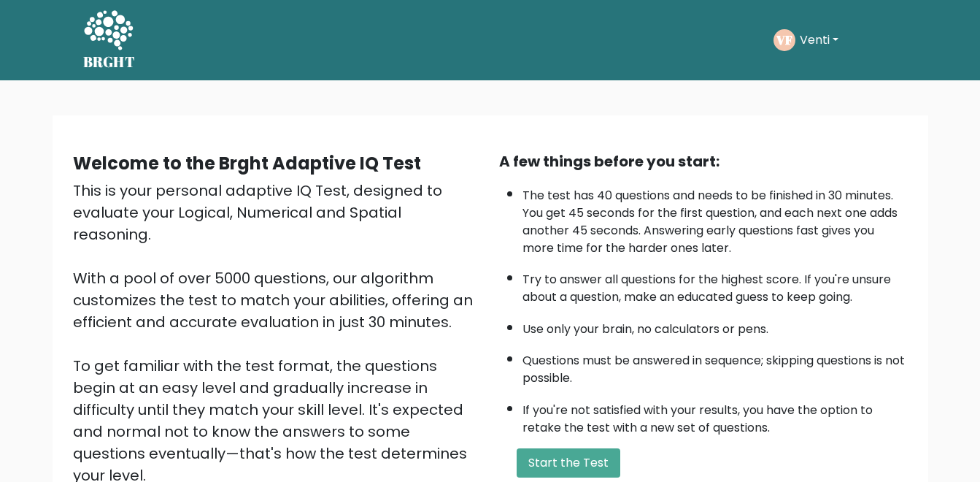  What do you see at coordinates (715, 366) in the screenshot?
I see `li: Questions must be answered in sequence; skipping questions is not possible.` at bounding box center [715, 366].